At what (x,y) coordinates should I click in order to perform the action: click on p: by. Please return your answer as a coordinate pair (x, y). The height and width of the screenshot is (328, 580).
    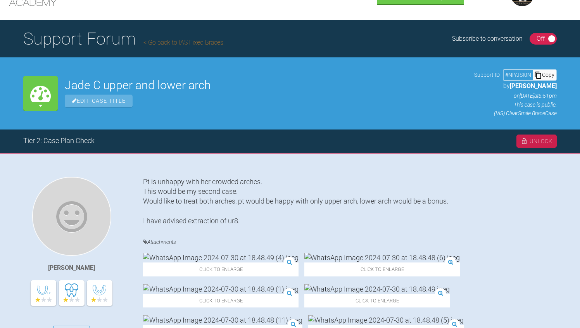
    Looking at the image, I should click on (515, 86).